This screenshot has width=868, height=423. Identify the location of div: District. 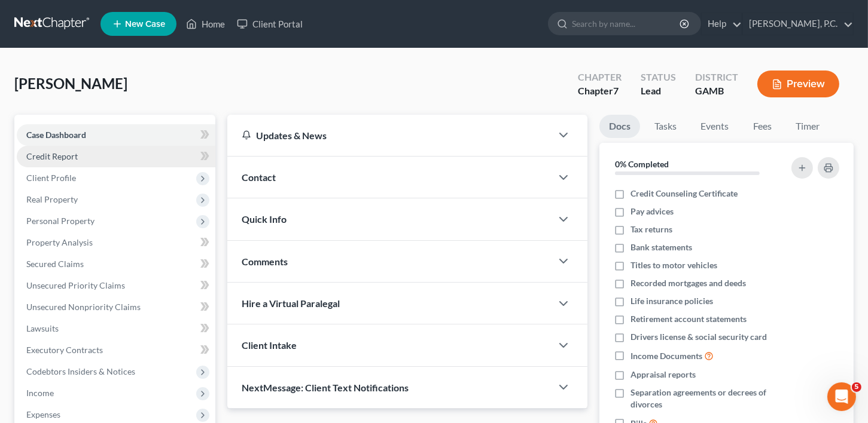
(716, 77).